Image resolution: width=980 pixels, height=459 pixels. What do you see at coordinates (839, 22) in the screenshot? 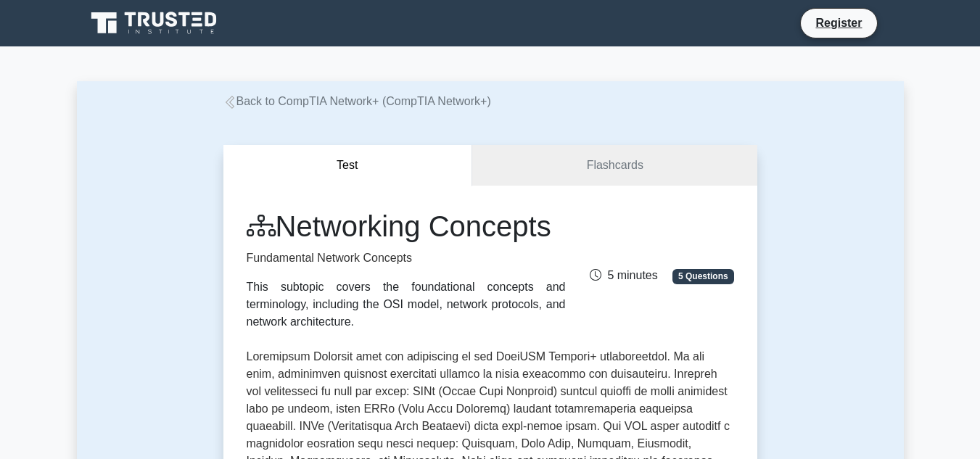
I see `a: Register` at bounding box center [839, 22].